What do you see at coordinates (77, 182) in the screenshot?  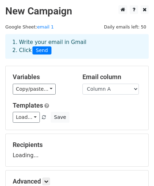 I see `h5: Advanced` at bounding box center [77, 182].